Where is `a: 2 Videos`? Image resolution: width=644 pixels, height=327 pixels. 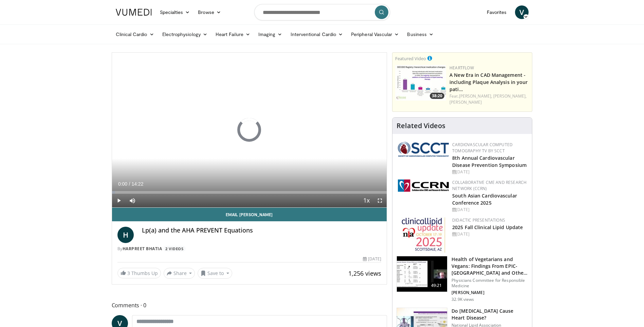
a: 2 Videos is located at coordinates (174, 248).